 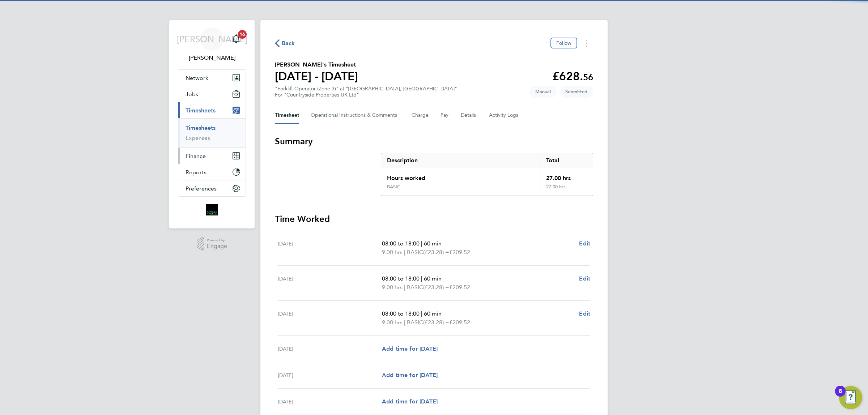 What do you see at coordinates (200, 128) in the screenshot?
I see `a: Timesheets` at bounding box center [200, 128].